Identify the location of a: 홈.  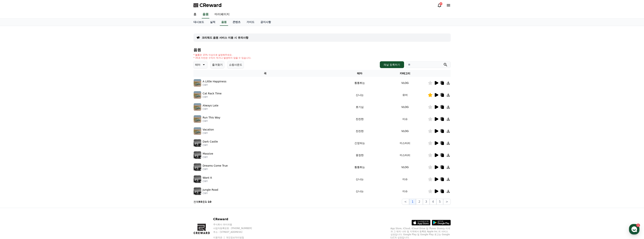
(195, 14).